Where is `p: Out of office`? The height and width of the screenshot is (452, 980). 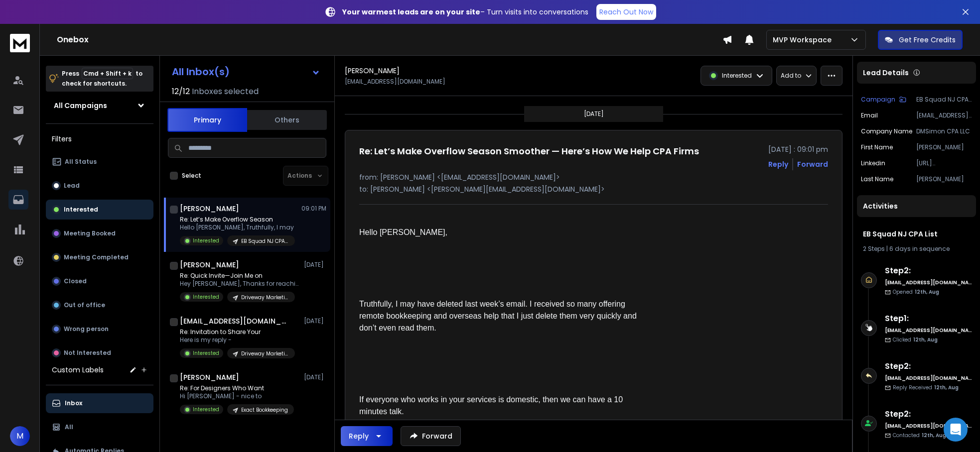
p: Out of office is located at coordinates (84, 305).